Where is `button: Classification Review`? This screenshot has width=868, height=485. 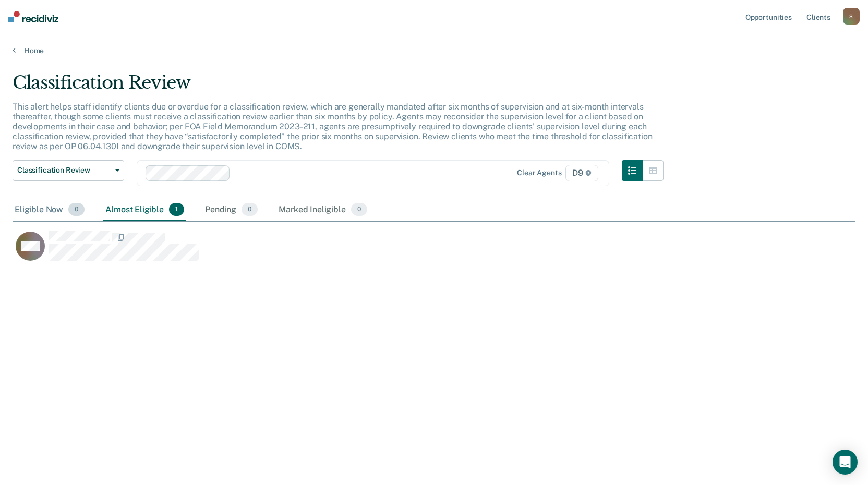
button: Classification Review is located at coordinates (68, 171).